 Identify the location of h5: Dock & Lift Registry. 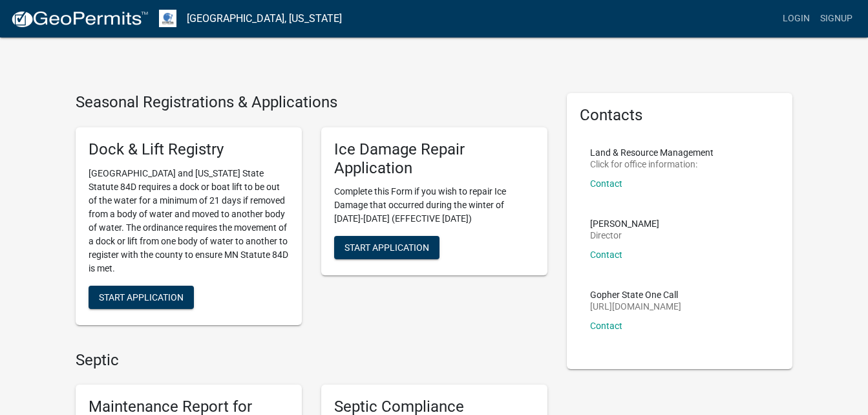
(189, 150).